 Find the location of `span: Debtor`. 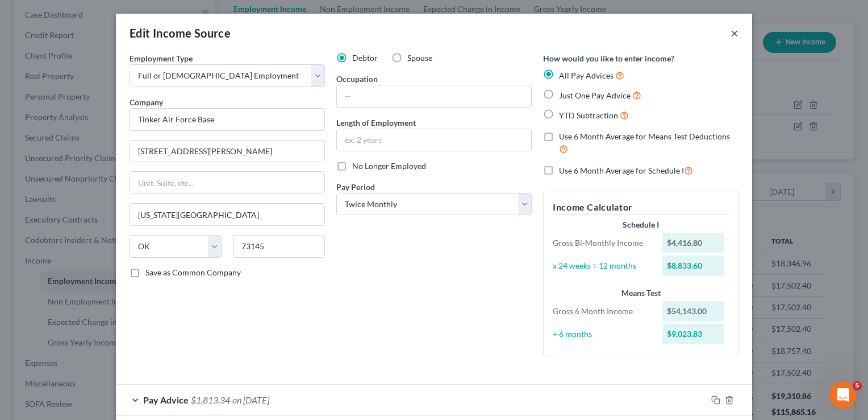

span: Debtor is located at coordinates (365, 57).